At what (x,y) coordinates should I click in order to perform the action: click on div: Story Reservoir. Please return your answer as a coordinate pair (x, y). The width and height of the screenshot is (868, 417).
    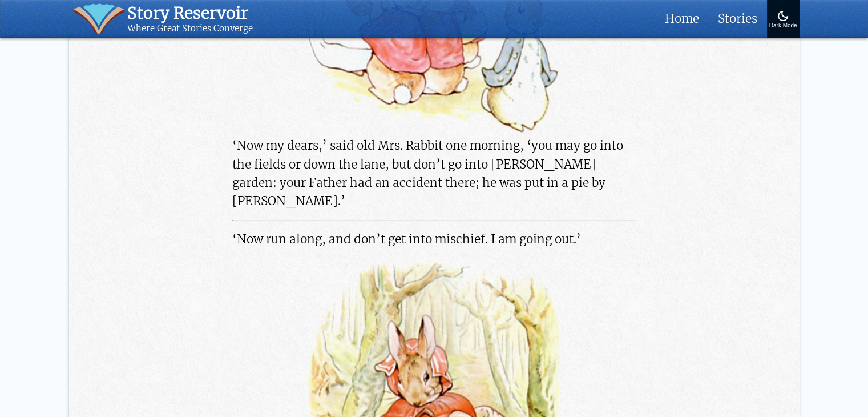
    Looking at the image, I should click on (190, 13).